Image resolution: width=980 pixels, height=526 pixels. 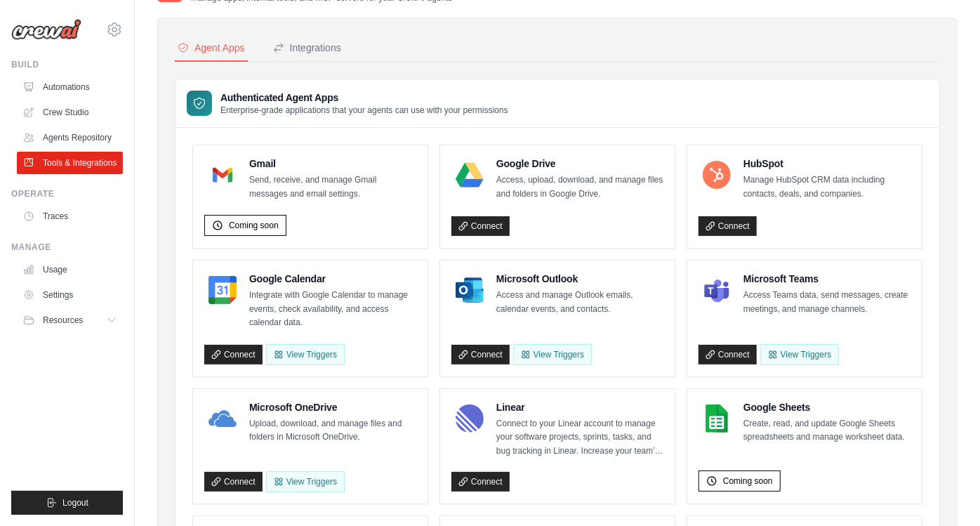 I want to click on p: Access and manage Outlook emails, calendar events, and contacts., so click(x=580, y=302).